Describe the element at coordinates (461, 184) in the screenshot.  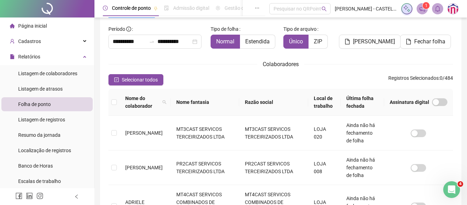
I see `span: 4` at that location.